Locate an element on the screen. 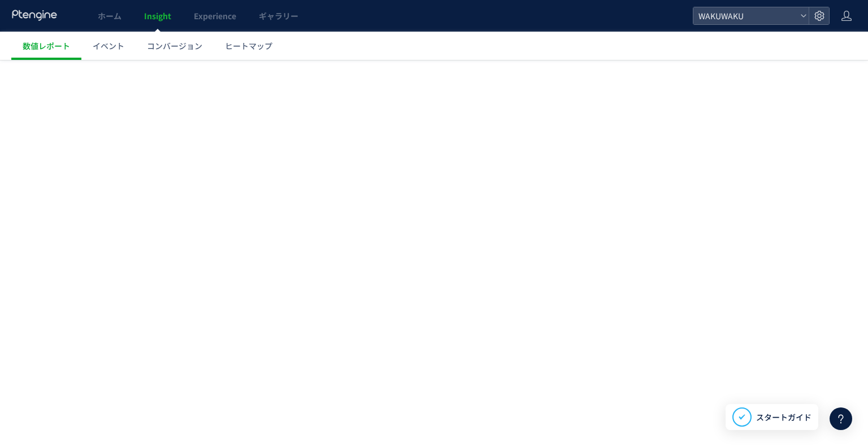 This screenshot has height=447, width=868. span: ギャラリー is located at coordinates (279, 16).